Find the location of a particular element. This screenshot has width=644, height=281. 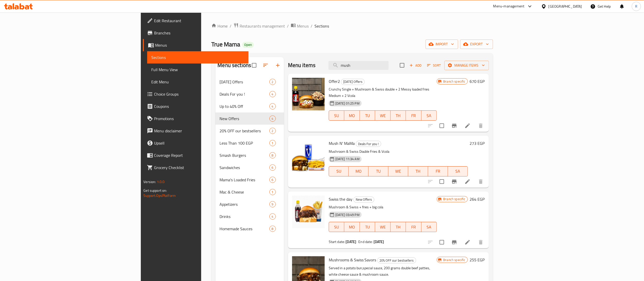

div: Ramadan Offers is located at coordinates (244, 82).